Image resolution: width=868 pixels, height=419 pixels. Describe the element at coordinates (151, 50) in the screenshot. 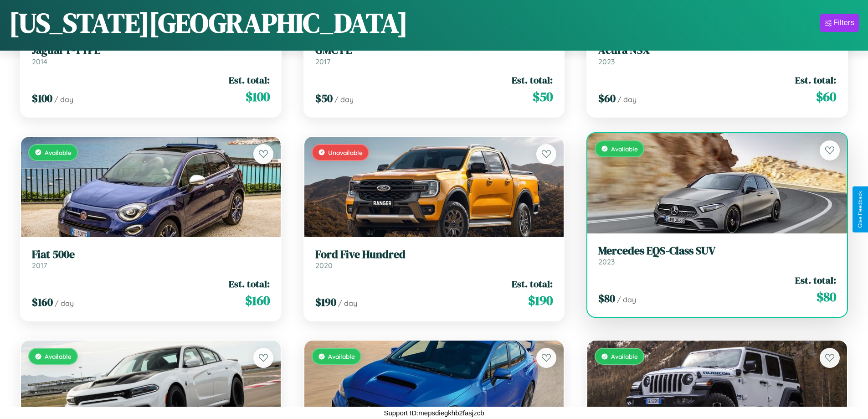

I see `h3: Jaguar F-TYPE` at that location.